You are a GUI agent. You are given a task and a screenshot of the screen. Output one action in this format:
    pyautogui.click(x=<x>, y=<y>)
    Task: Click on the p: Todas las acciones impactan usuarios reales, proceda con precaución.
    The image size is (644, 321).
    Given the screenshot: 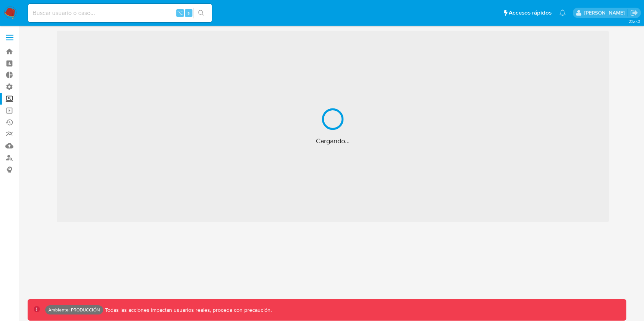 What is the action you would take?
    pyautogui.click(x=187, y=309)
    